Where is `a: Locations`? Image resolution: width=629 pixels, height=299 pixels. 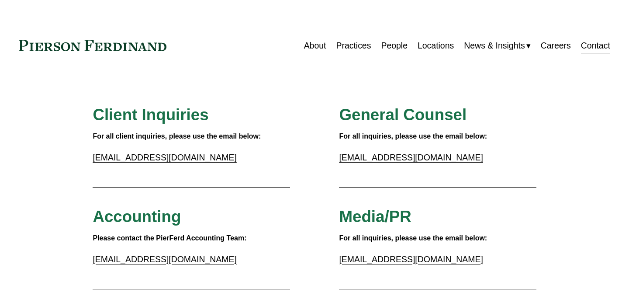 a: Locations is located at coordinates (435, 45).